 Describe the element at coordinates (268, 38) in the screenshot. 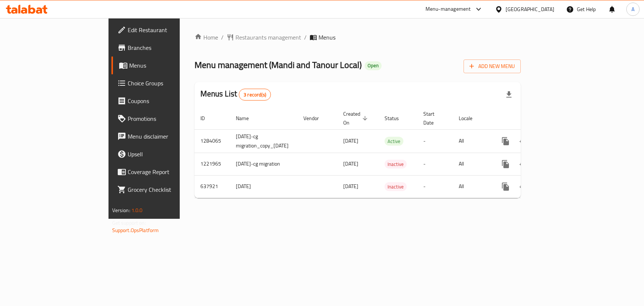

I see `span: Restaurants management` at that location.